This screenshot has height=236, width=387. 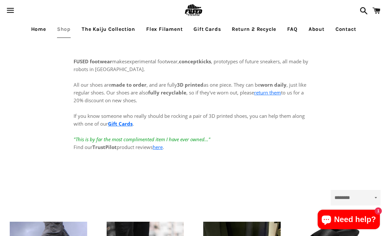 I want to click on strong: conceptkicks, so click(x=195, y=61).